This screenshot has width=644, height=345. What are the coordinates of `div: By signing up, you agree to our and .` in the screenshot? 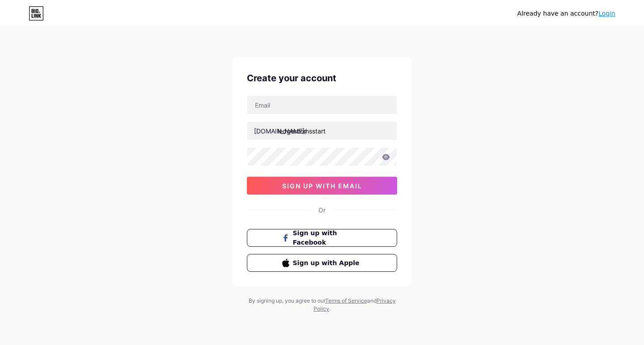 It's located at (322, 305).